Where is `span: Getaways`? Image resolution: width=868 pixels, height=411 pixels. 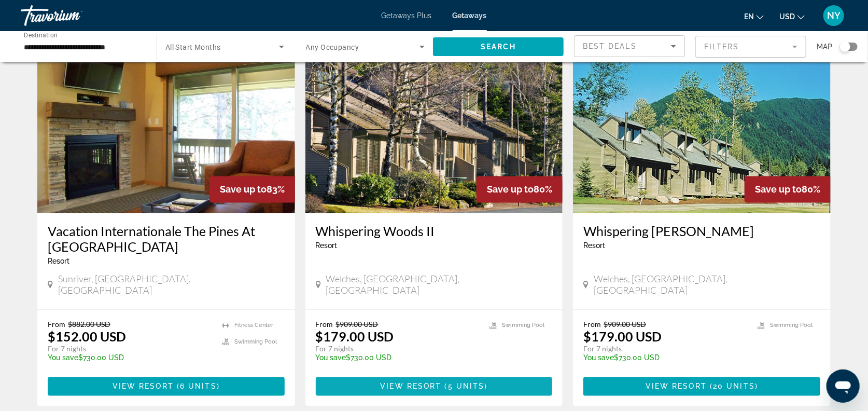 span: Getaways is located at coordinates (470, 16).